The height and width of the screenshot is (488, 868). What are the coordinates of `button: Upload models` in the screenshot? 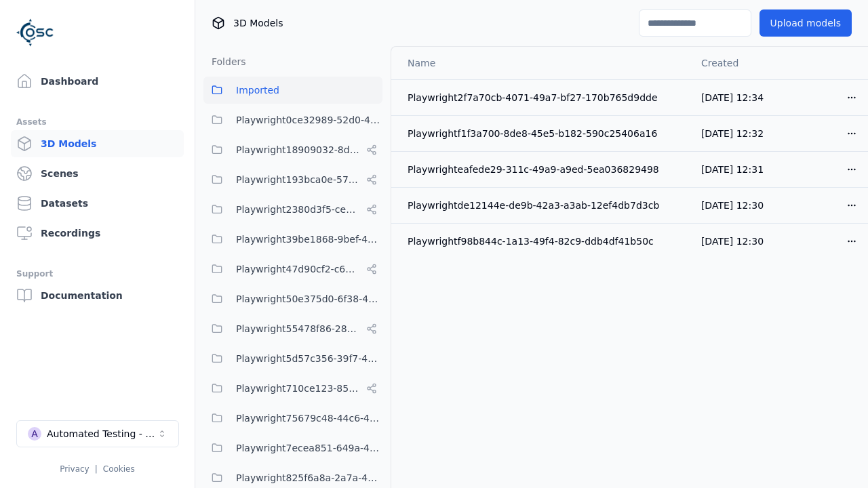 It's located at (805, 23).